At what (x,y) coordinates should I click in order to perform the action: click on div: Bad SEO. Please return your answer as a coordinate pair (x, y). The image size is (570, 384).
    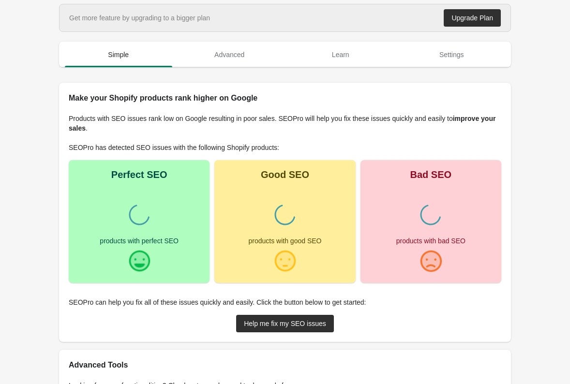
    Looking at the image, I should click on (431, 175).